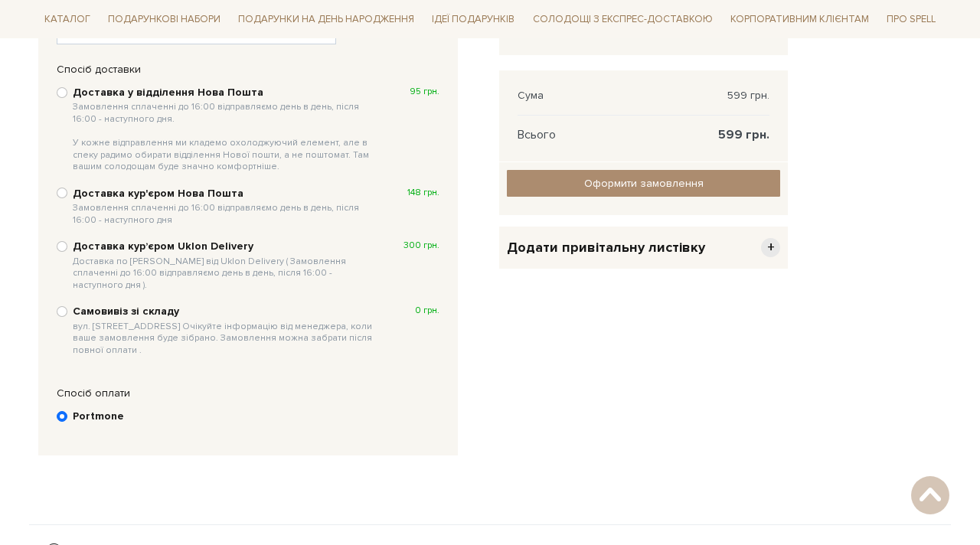 The width and height of the screenshot is (980, 545). I want to click on span: 300 грн., so click(421, 246).